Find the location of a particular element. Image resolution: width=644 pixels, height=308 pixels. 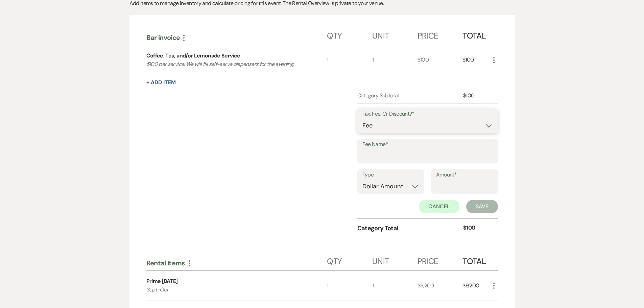

label: Fee Name* is located at coordinates (428, 144).